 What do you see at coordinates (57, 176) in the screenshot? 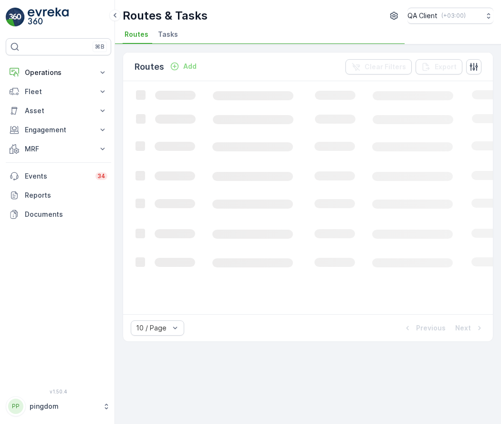
I see `p: Events` at bounding box center [57, 176].